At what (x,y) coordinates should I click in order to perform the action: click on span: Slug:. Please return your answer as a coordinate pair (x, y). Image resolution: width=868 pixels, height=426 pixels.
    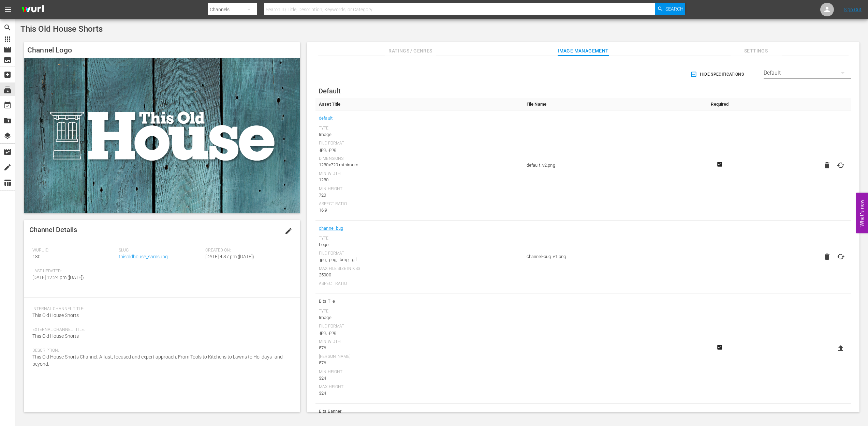
    Looking at the image, I should click on (160, 250).